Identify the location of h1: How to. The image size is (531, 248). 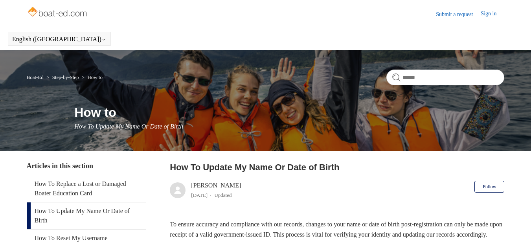
(289, 112).